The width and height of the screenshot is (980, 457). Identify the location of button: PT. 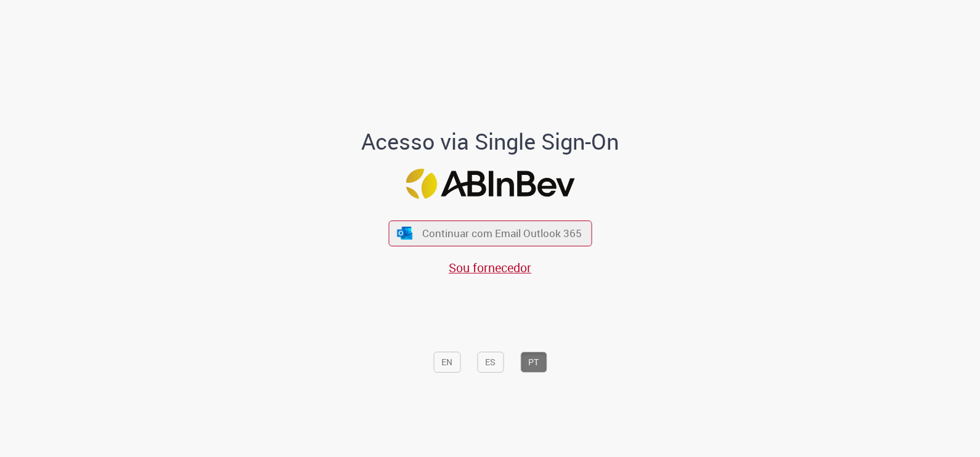
(534, 362).